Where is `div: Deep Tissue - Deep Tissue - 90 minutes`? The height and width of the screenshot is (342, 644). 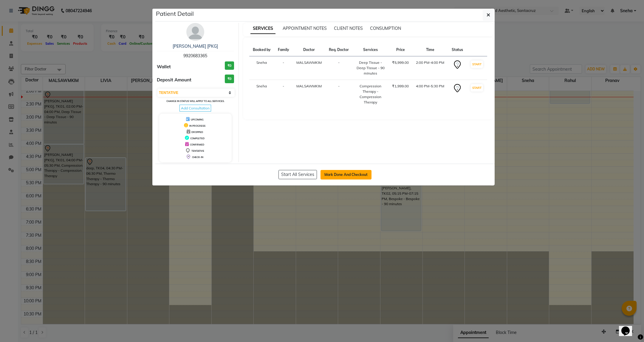 div: Deep Tissue - Deep Tissue - 90 minutes is located at coordinates (371, 68).